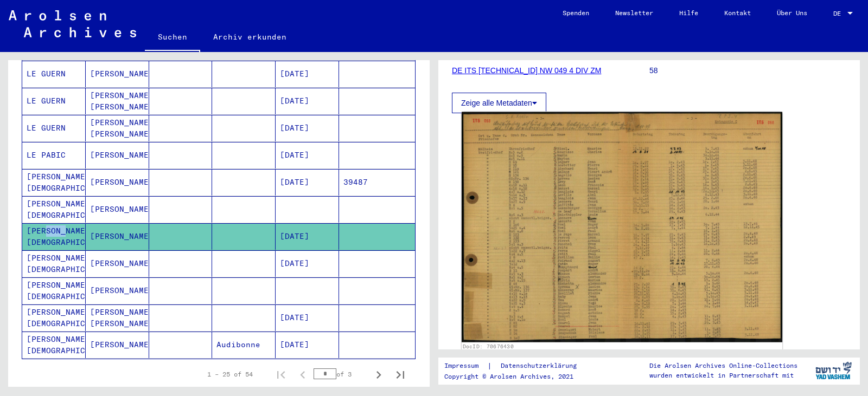 The width and height of the screenshot is (868, 396). Describe the element at coordinates (517, 377) in the screenshot. I see `p: Copyright © Arolsen Archives, 2021` at that location.